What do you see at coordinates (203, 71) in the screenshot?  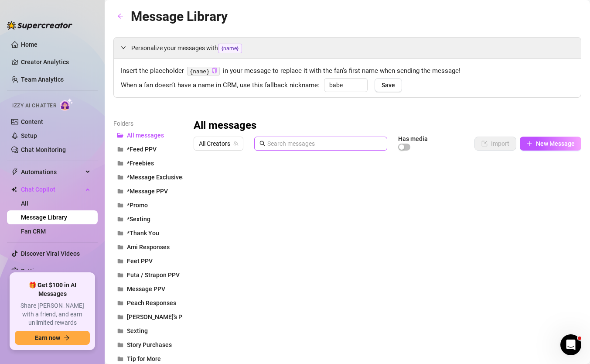 I see `code: {name}` at bounding box center [203, 71].